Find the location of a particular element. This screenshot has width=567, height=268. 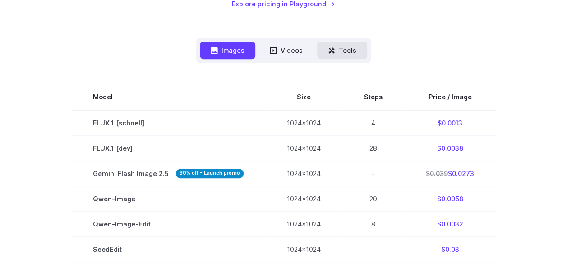

td: 28 is located at coordinates (373, 148).